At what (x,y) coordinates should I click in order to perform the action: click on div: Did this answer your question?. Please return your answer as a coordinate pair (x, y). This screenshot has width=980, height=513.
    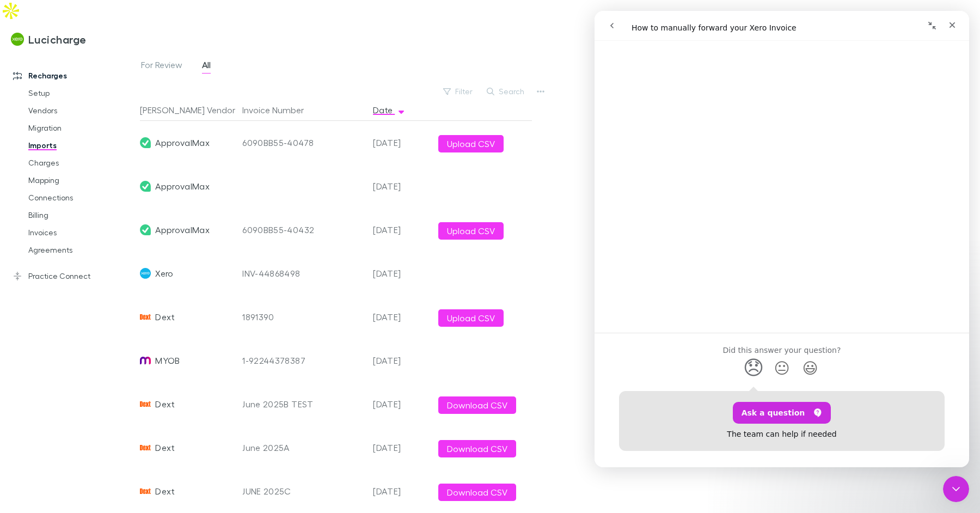
    Looking at the image, I should click on (187, 341).